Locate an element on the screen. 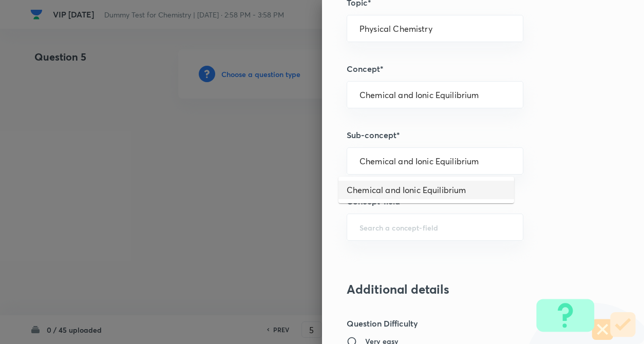  h3: Additional details is located at coordinates (466, 289).